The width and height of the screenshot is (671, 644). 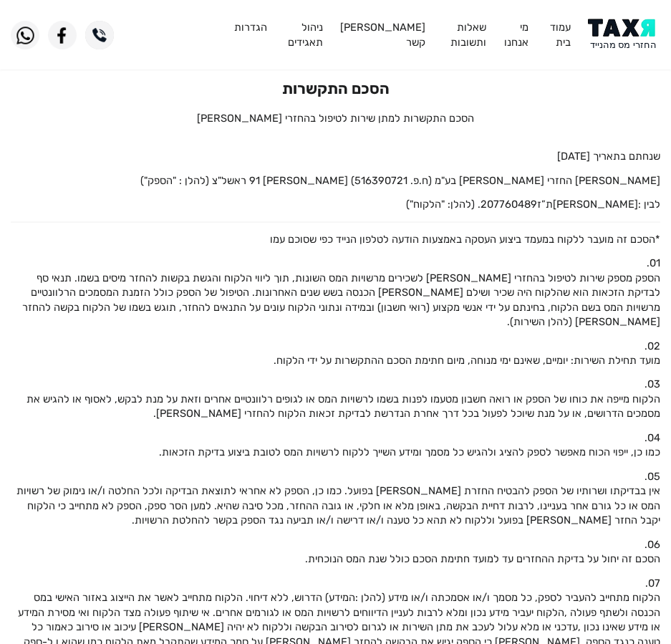 I want to click on div: .05, so click(x=335, y=476).